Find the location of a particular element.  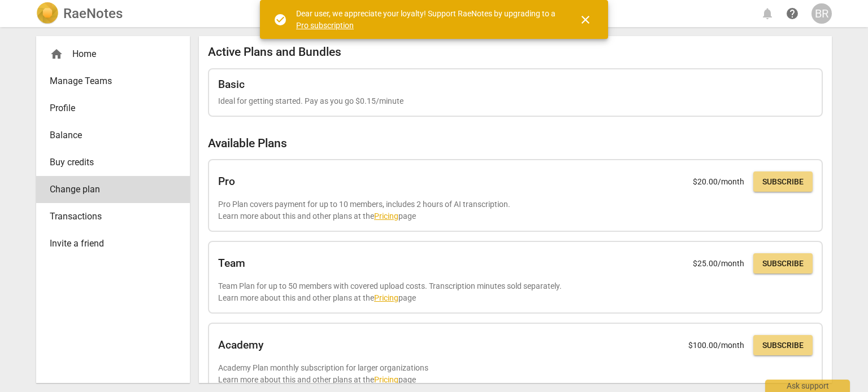

p: $ 25.00 /month is located at coordinates (718, 264).